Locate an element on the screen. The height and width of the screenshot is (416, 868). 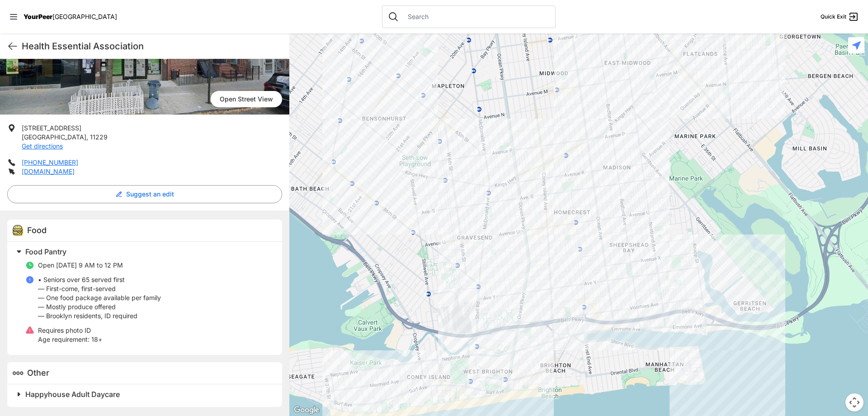
span: Open Street View is located at coordinates (246, 99).